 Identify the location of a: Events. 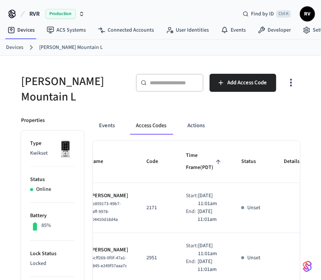
(234, 30).